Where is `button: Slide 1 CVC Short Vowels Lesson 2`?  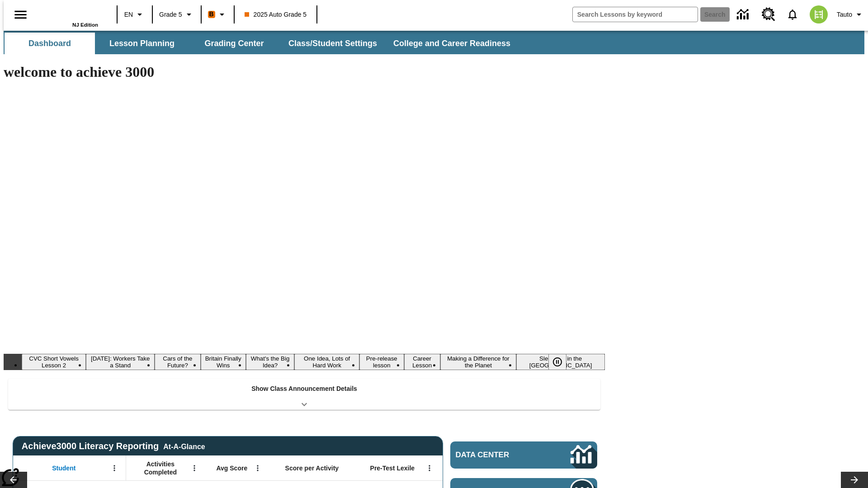 button: Slide 1 CVC Short Vowels Lesson 2 is located at coordinates (54, 362).